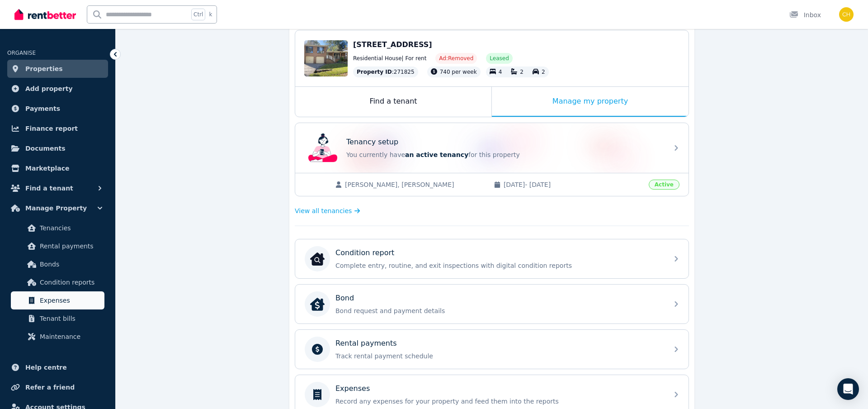 The width and height of the screenshot is (868, 409). What do you see at coordinates (58, 69) in the screenshot?
I see `a: Properties` at bounding box center [58, 69].